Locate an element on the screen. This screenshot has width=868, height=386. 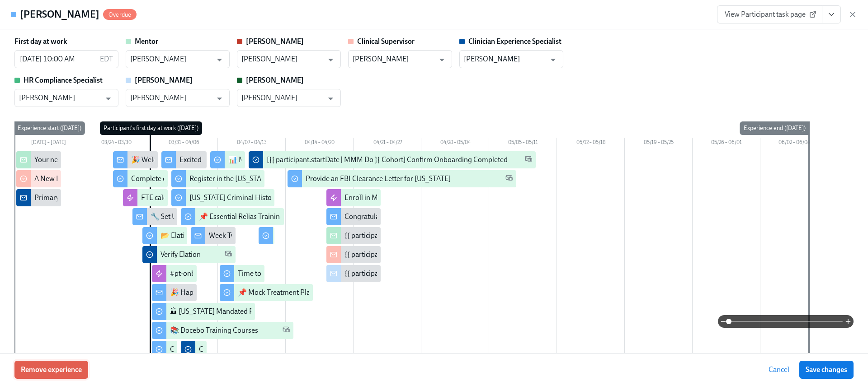
button: Remove experience is located at coordinates (51, 370).